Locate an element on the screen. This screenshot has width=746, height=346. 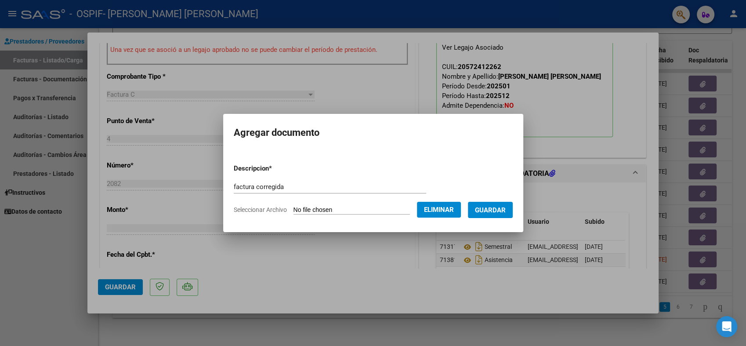
h2: Agregar documento is located at coordinates (373, 133).